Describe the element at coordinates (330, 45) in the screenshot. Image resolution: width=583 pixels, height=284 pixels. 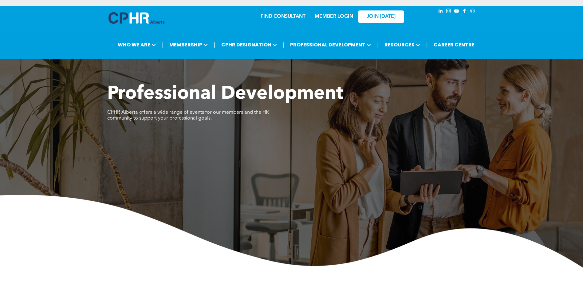
I see `span: PROFESSIONAL DEVELOPMENT` at that location.